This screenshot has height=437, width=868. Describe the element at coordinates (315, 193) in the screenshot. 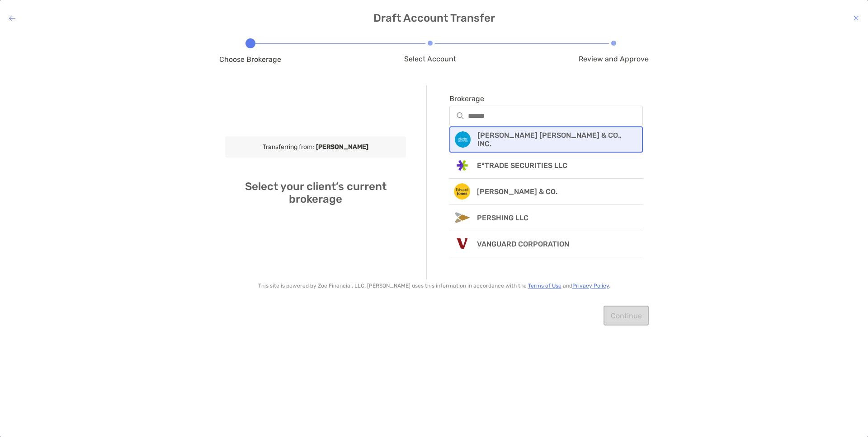

I see `h4: Select your client’s current brokerage` at that location.